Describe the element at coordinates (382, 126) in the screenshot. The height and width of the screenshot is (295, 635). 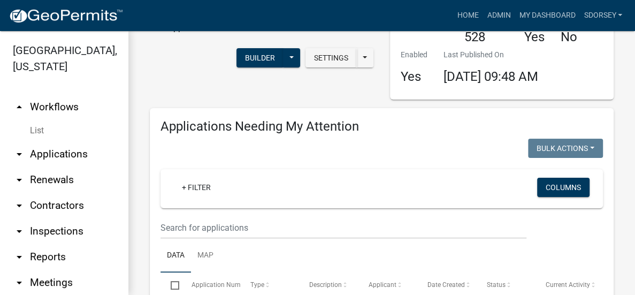
I see `h4: Applications Needing My Attention` at that location.